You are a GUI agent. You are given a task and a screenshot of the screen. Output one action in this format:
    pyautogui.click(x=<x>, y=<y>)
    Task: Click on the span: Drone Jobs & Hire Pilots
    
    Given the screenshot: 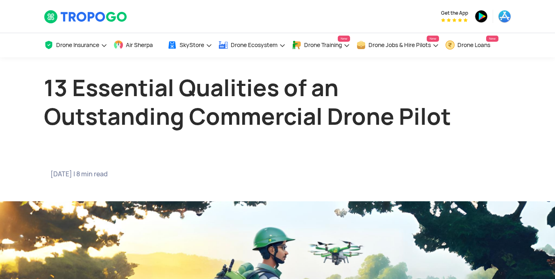 What is the action you would take?
    pyautogui.click(x=399, y=45)
    